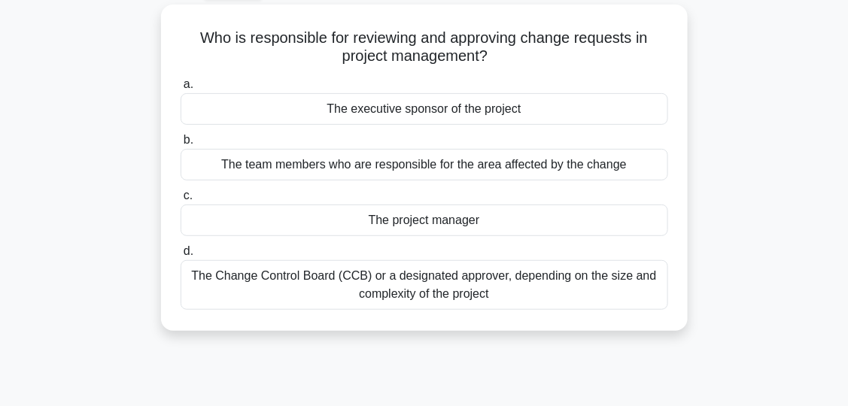  What do you see at coordinates (188, 84) in the screenshot?
I see `span: a.` at bounding box center [188, 84].